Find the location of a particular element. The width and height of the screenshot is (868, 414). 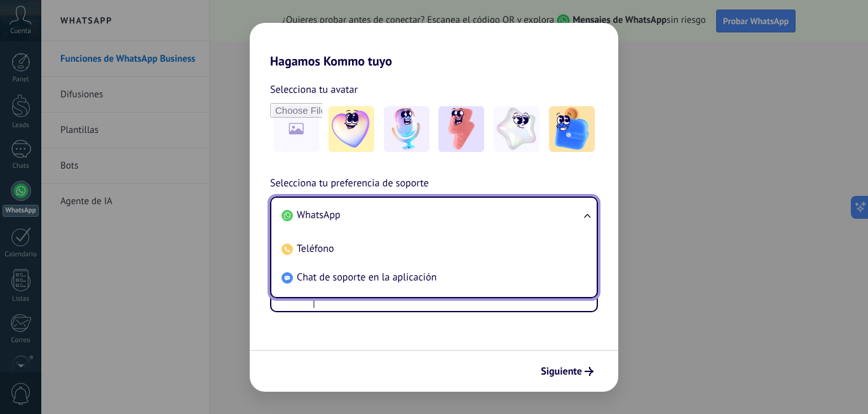

span: Selecciona tu avatar is located at coordinates (314, 90).